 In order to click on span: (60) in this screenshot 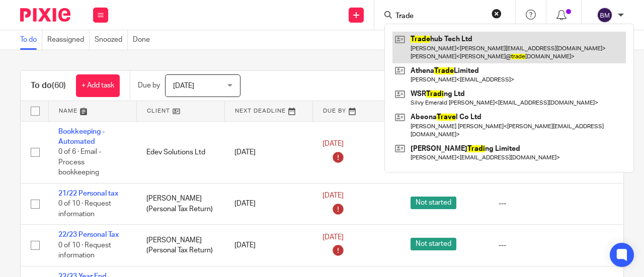, I will do `click(59, 86)`.